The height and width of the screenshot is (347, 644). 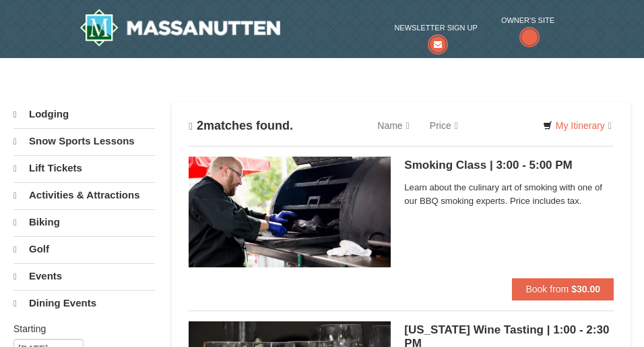 What do you see at coordinates (290, 212) in the screenshot?
I see `img: 6619865-216-6bca8fa5.jpg` at bounding box center [290, 212].